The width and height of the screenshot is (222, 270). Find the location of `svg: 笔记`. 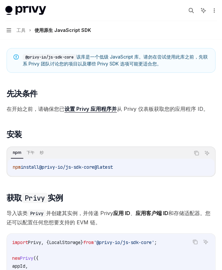

svg: 笔记 is located at coordinates (16, 57).